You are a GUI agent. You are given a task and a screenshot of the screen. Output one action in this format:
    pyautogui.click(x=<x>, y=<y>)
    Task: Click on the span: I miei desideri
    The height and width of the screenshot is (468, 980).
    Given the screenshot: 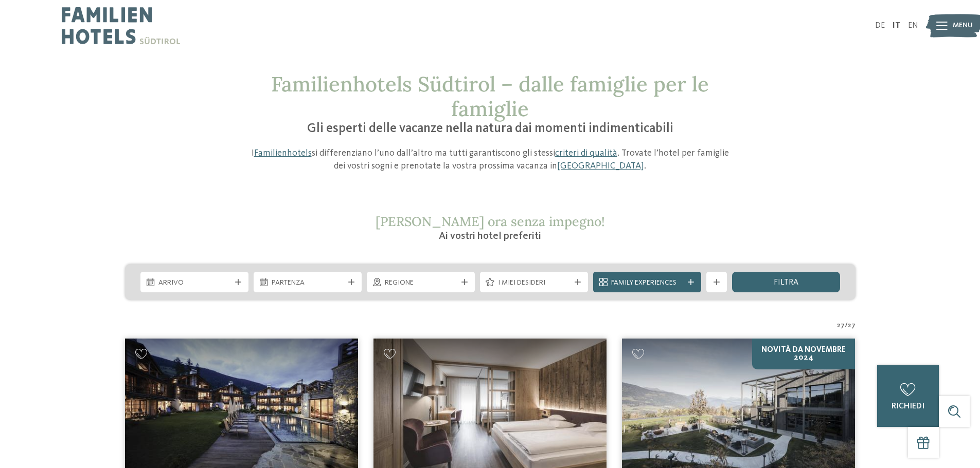 What is the action you would take?
    pyautogui.click(x=534, y=283)
    